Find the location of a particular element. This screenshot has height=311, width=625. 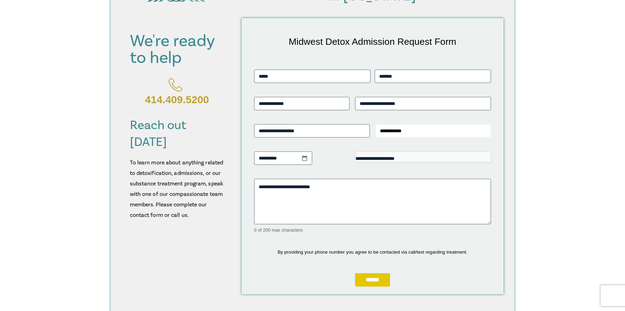

div: 0 of 200 max characters is located at coordinates (373, 230).